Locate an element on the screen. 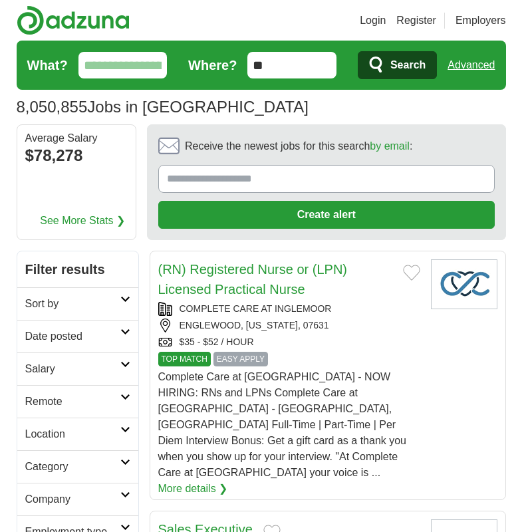 This screenshot has height=532, width=522. h2: Category is located at coordinates (73, 467).